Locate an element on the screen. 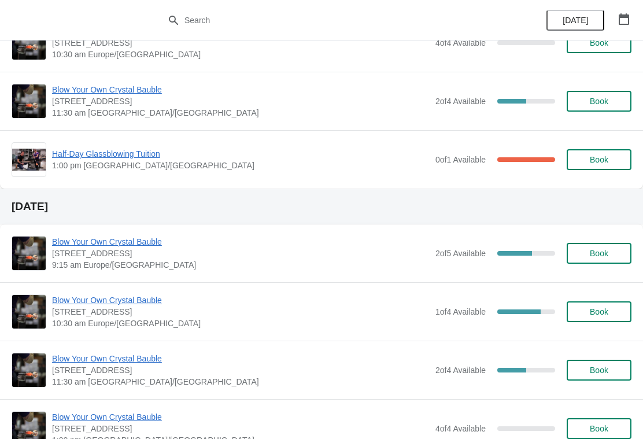 This screenshot has width=643, height=439. img: Half-Day Glassblowing Tuition | | 1:00 pm Europe/London is located at coordinates (29, 160).